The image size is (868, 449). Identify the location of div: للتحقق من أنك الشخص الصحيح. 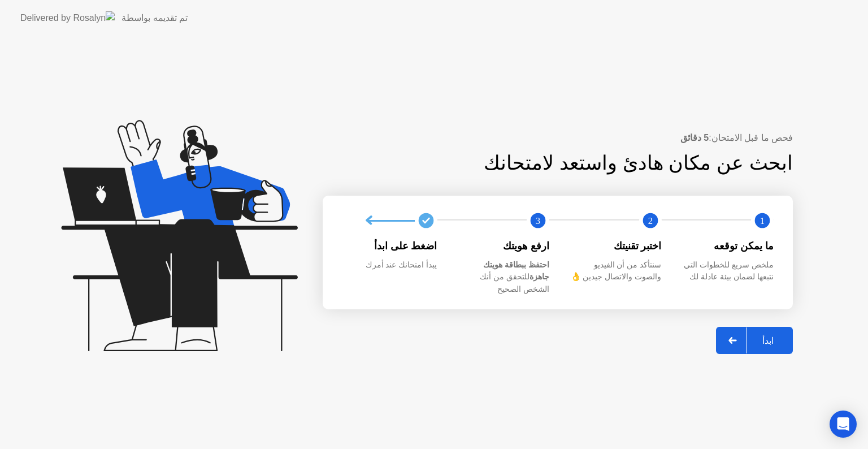
(502, 277).